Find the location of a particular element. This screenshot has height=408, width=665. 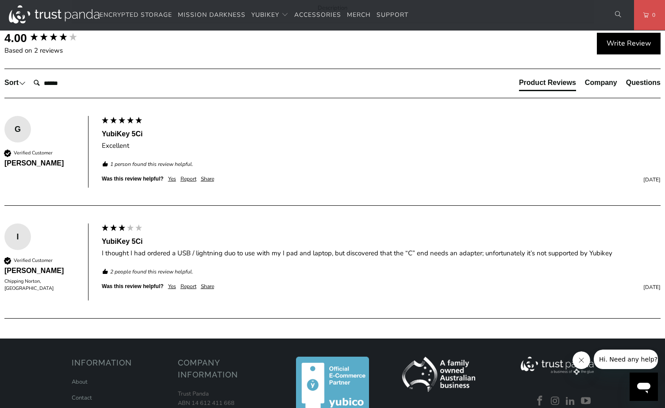

label: Search: is located at coordinates (30, 74).